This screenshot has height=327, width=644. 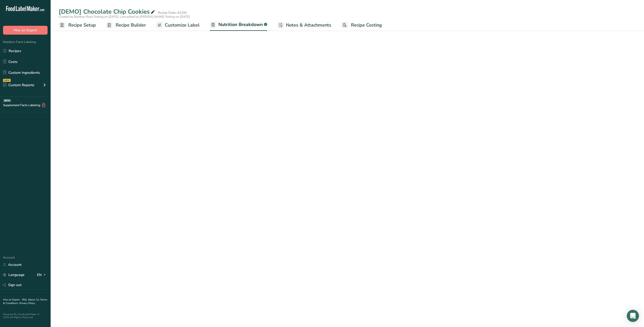 I want to click on span: Recipe Costing, so click(x=367, y=25).